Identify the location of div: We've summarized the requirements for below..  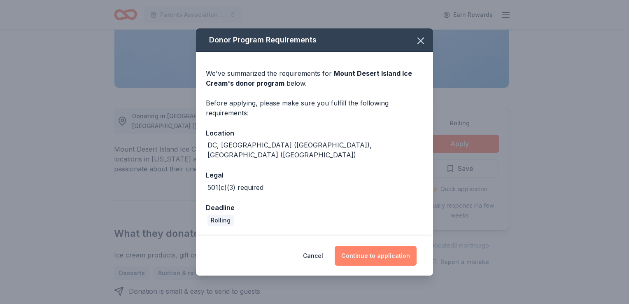
(314, 78).